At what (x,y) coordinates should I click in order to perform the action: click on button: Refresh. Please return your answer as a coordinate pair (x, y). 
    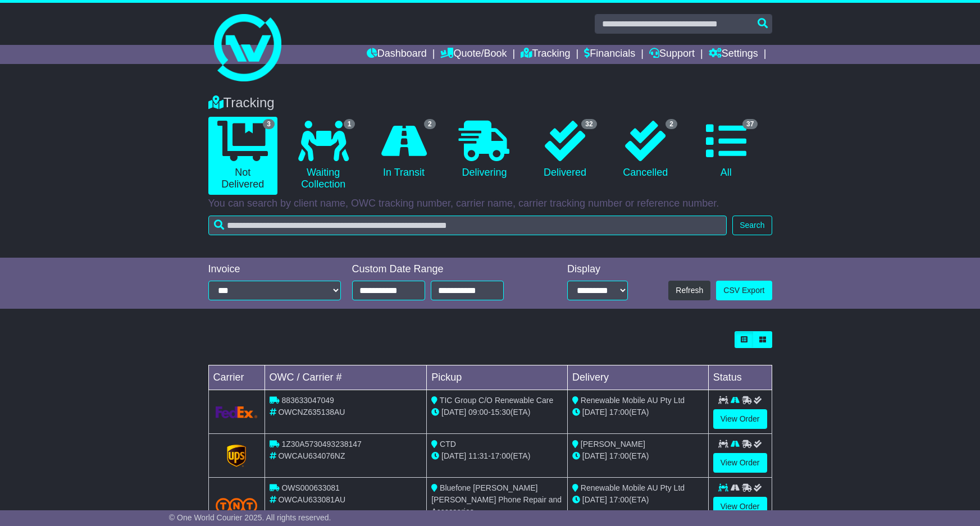
    Looking at the image, I should click on (689, 290).